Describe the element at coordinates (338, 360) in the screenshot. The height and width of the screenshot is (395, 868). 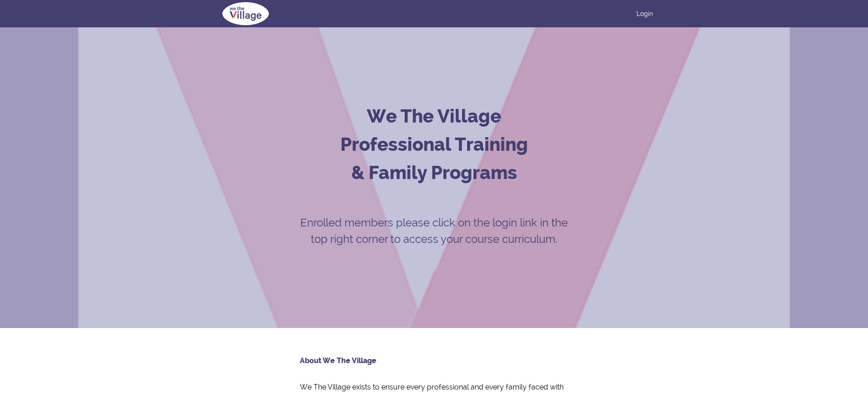
I see `strong: About We The Village` at that location.